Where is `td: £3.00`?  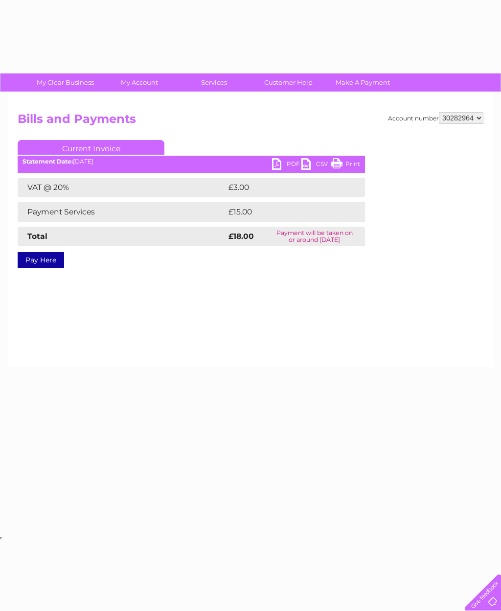 td: £3.00 is located at coordinates (284, 187).